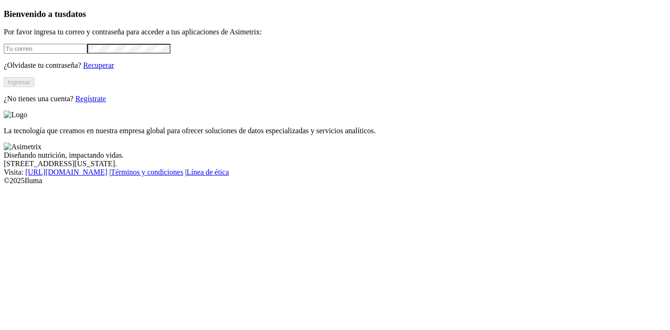  What do you see at coordinates (98, 65) in the screenshot?
I see `a: Recuperar` at bounding box center [98, 65].